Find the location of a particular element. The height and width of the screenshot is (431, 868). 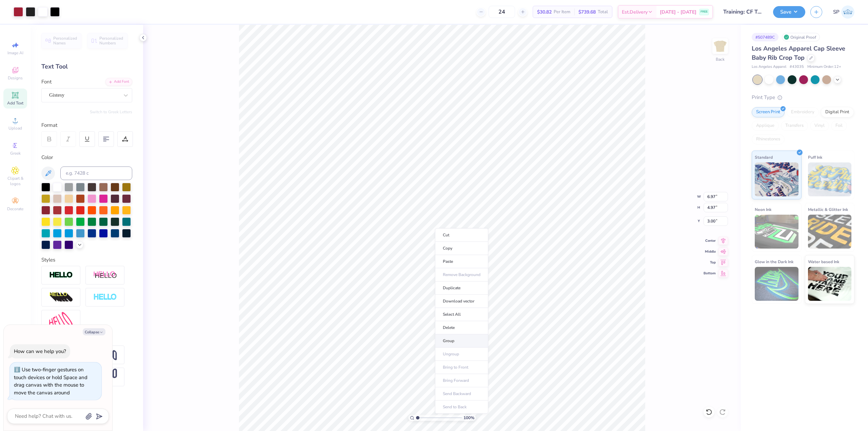

span: # 43035 is located at coordinates (797, 67).